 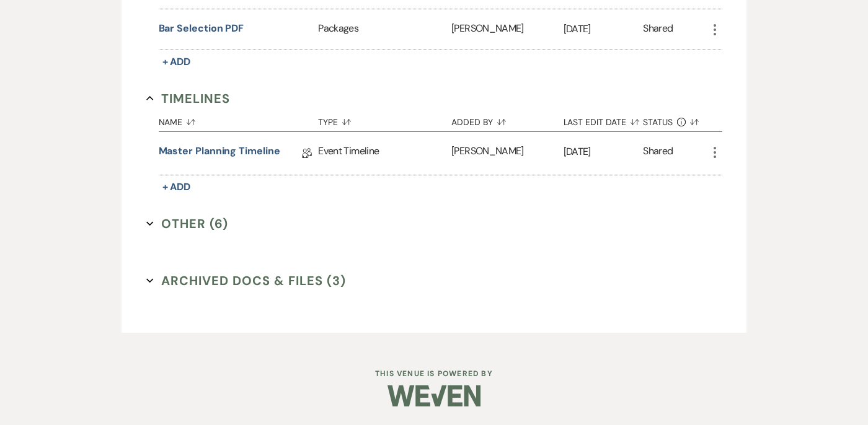 I want to click on div: Packages, so click(x=384, y=29).